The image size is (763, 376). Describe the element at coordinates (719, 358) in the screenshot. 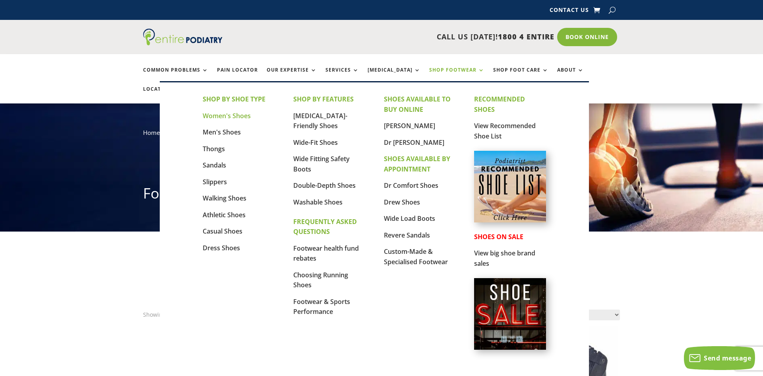

I see `button: Send message` at that location.